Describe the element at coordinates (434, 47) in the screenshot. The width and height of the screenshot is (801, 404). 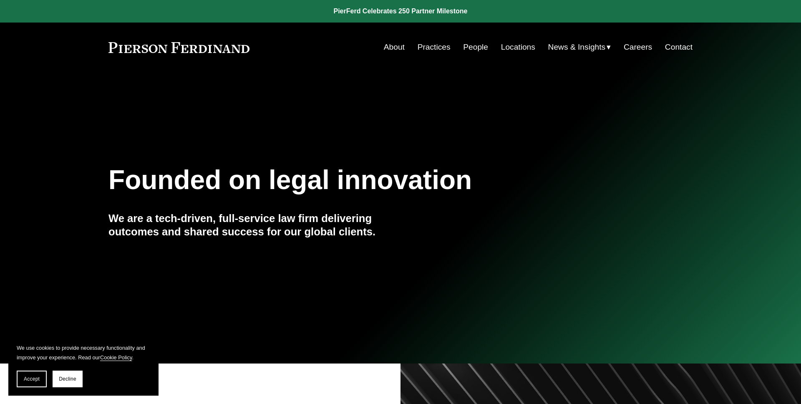
I see `a: Practices` at that location.